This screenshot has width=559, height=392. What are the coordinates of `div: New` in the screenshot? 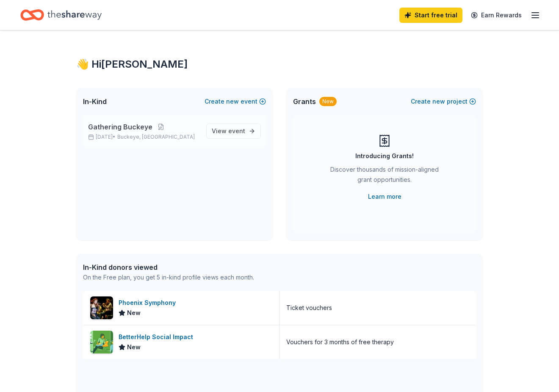 It's located at (327, 101).